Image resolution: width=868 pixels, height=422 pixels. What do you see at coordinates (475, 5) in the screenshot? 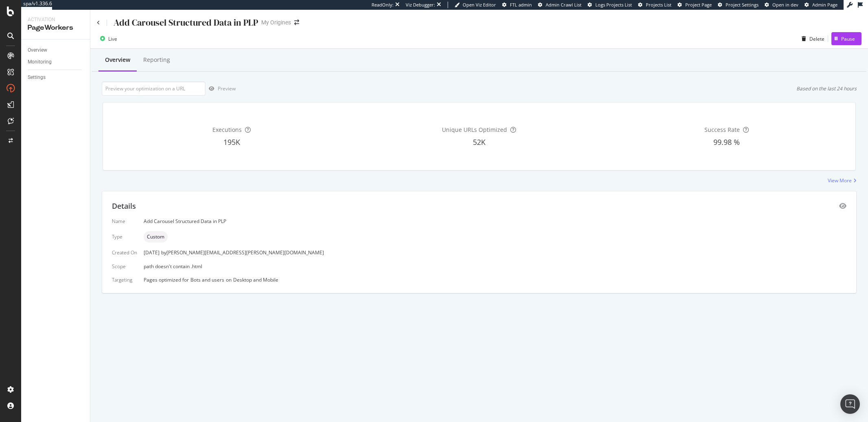
I see `a: Open Viz Editor` at bounding box center [475, 5].